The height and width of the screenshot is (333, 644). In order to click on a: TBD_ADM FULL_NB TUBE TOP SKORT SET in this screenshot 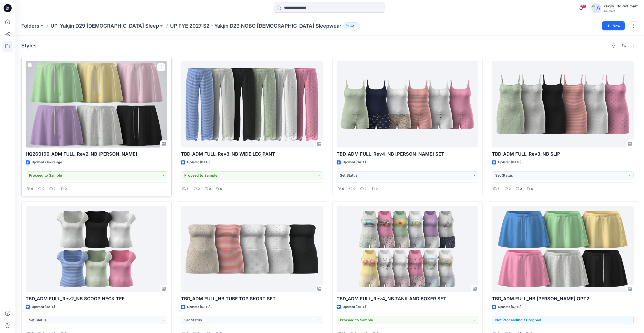, I will do `click(252, 249)`.